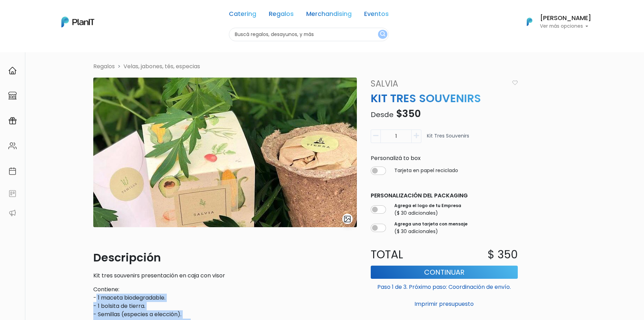  I want to click on a: Merchandising, so click(329, 15).